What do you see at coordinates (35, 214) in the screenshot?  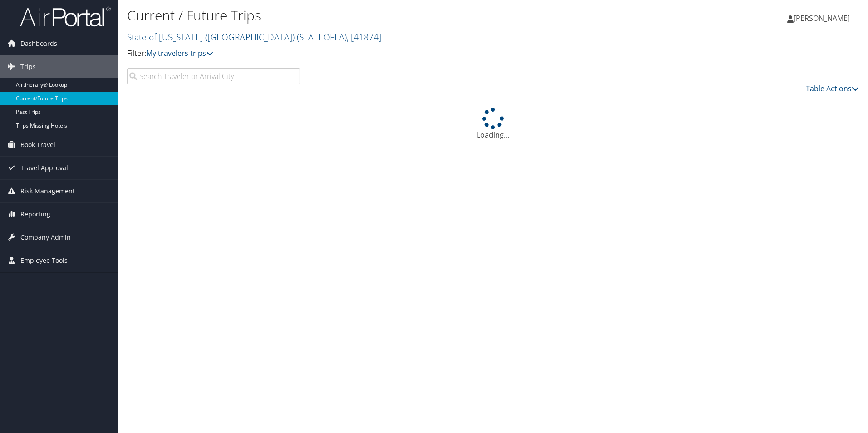 I see `span: Reporting` at bounding box center [35, 214].